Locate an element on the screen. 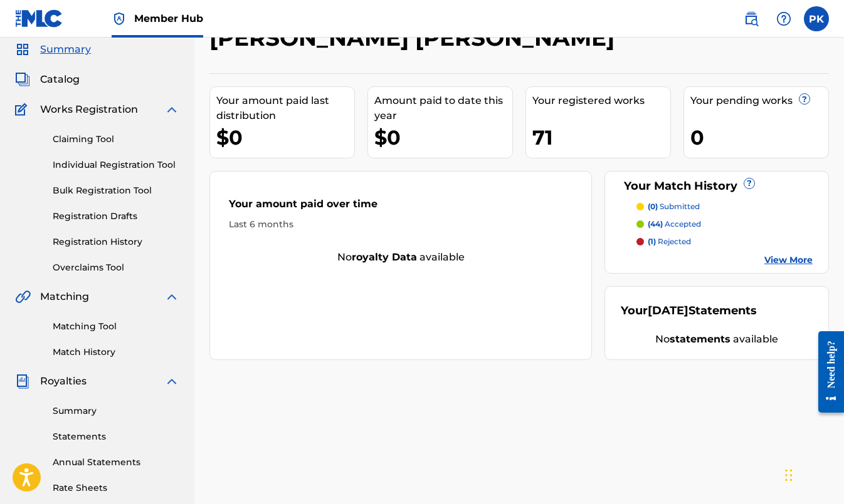 The height and width of the screenshot is (504, 844). p: submitted is located at coordinates (673, 206).